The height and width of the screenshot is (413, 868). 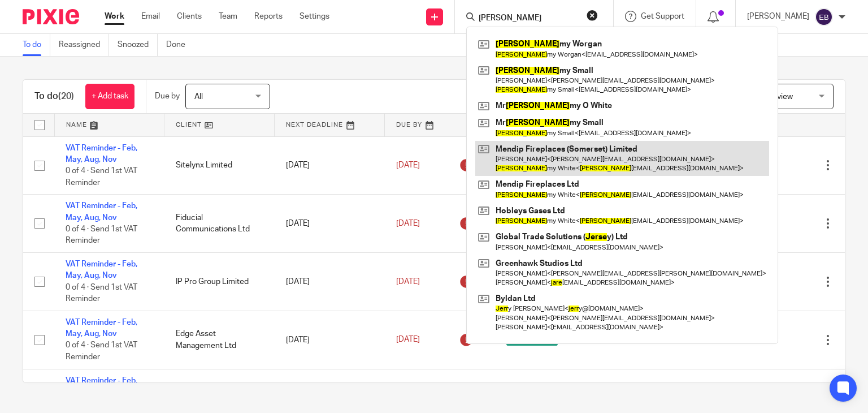 I want to click on p: Due by, so click(x=168, y=96).